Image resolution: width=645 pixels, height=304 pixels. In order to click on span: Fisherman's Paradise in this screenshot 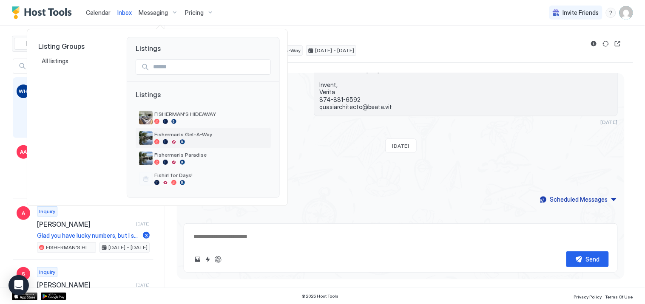, I will do `click(211, 155)`.